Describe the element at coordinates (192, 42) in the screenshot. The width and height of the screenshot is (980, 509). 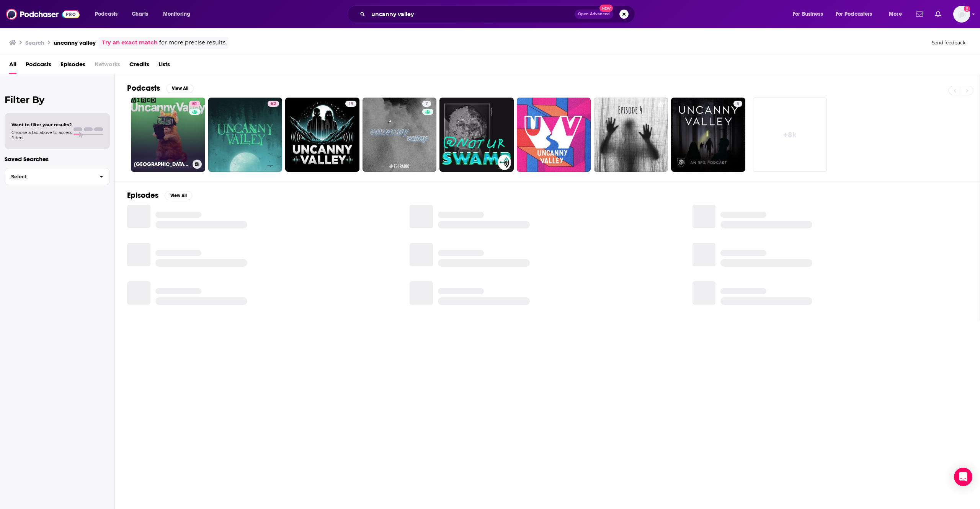
I see `span: for more precise results` at that location.